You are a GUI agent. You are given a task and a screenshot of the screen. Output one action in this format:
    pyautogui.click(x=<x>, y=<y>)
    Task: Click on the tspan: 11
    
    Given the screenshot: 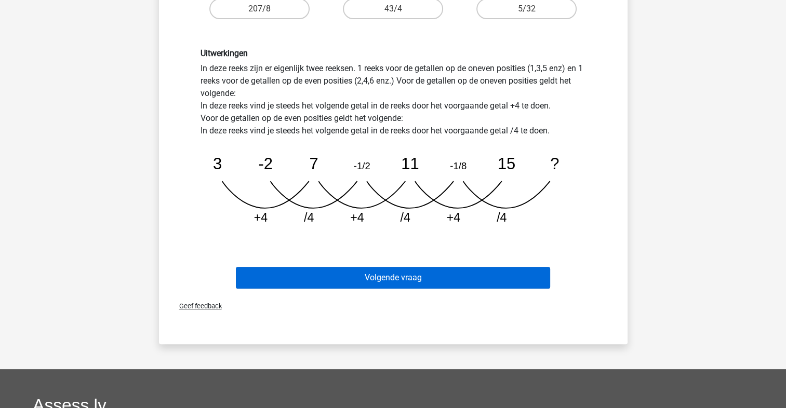 What is the action you would take?
    pyautogui.click(x=410, y=164)
    